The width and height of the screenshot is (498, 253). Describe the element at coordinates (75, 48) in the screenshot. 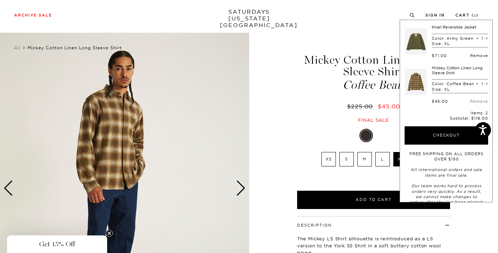

I see `span: Mickey Cotton Linen Long Sleeve Shirt` at that location.